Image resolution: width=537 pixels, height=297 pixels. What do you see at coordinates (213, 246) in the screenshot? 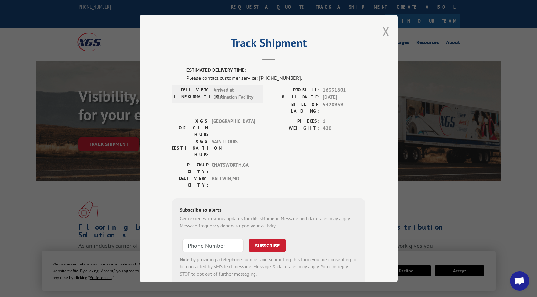
I see `input: Phone Number` at bounding box center [213, 246].